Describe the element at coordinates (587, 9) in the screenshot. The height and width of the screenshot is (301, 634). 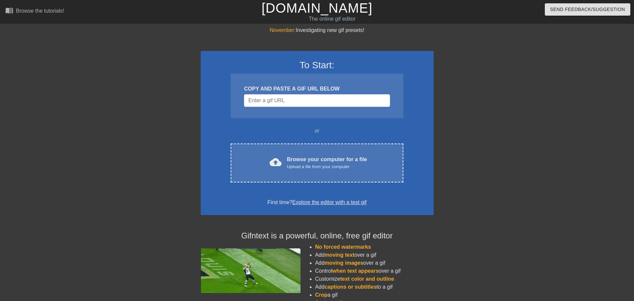
I see `button: Send Feedback/Suggestion` at that location.